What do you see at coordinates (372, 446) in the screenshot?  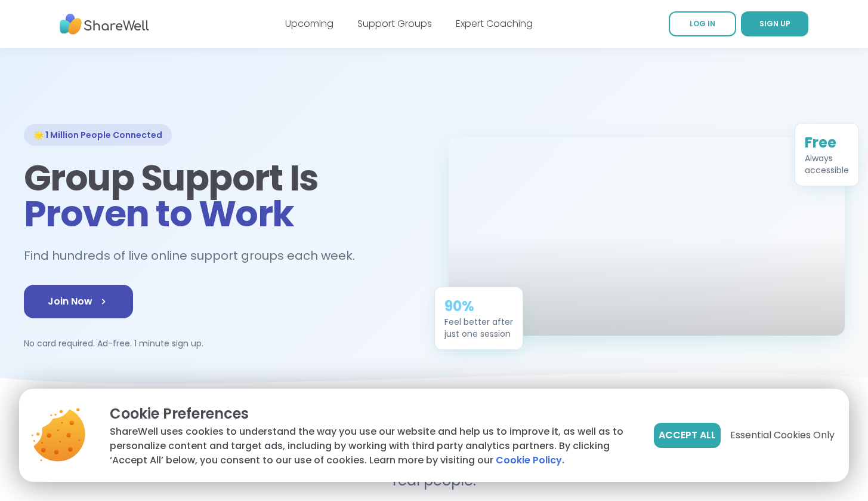 I see `p: ShareWell uses cookies to understand the way you use our website and help us to improve it, as we...` at bounding box center [372, 446].